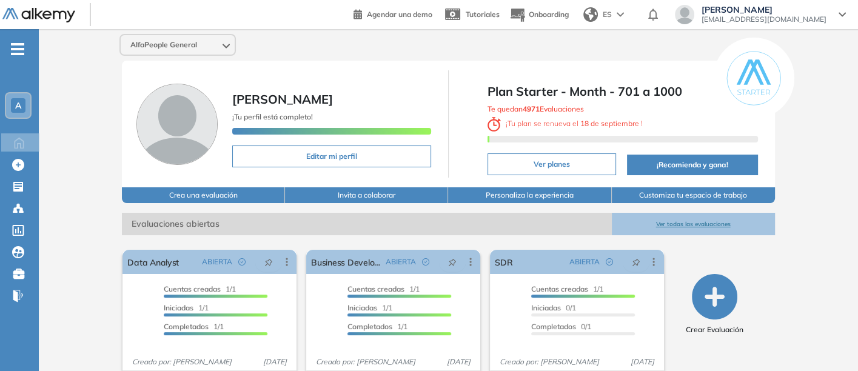 Image resolution: width=858 pixels, height=371 pixels. I want to click on button: Ver todas las evaluaciones, so click(693, 224).